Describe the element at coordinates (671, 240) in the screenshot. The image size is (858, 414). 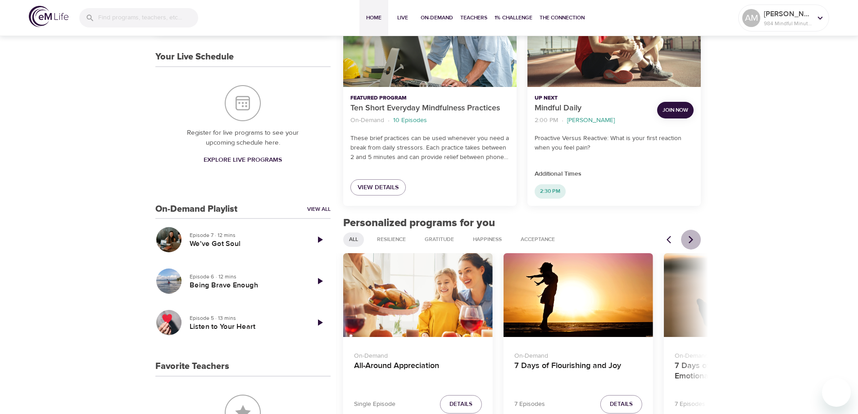
I see `button: Previous items` at that location.